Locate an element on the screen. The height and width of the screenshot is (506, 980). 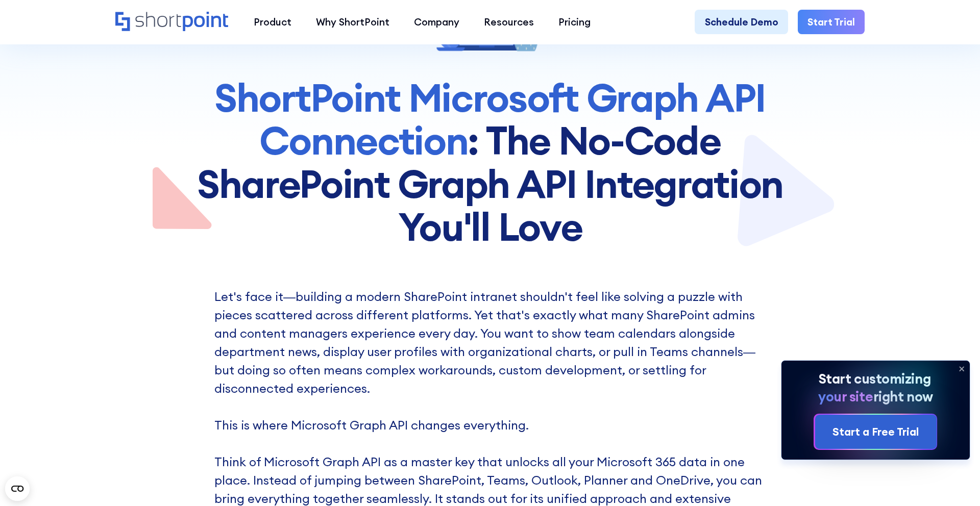
button: Open CMP widget is located at coordinates (17, 489).